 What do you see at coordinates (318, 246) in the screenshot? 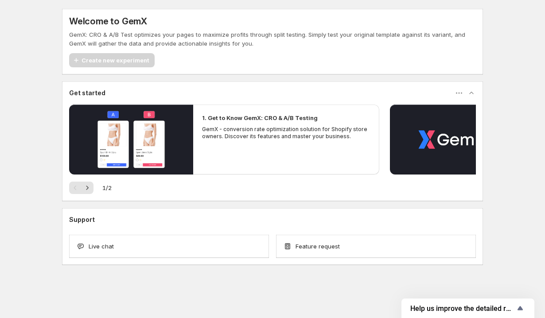
I see `span: Feature request` at bounding box center [318, 246].